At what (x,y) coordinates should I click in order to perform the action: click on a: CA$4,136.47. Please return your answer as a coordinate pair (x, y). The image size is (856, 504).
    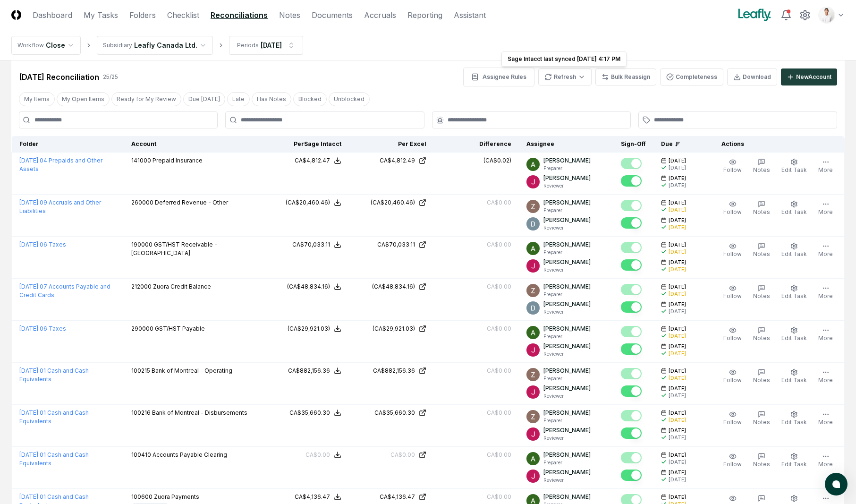
    Looking at the image, I should click on (392, 496).